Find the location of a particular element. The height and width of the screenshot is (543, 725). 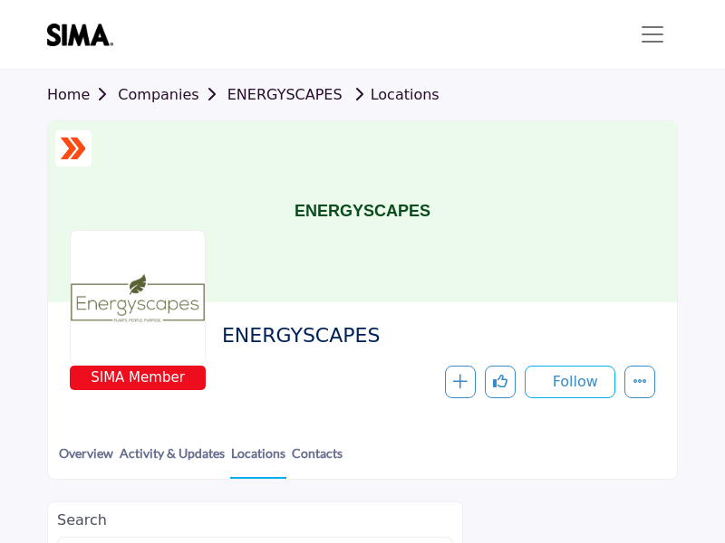

a: Home is located at coordinates (82, 94).